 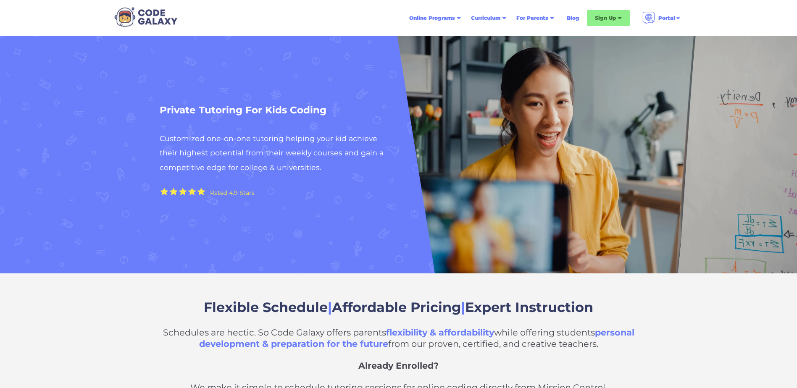 I want to click on p: Schedules are hectic. So Code Galaxy offers parents while offering students from our proven, cert..., so click(x=398, y=338).